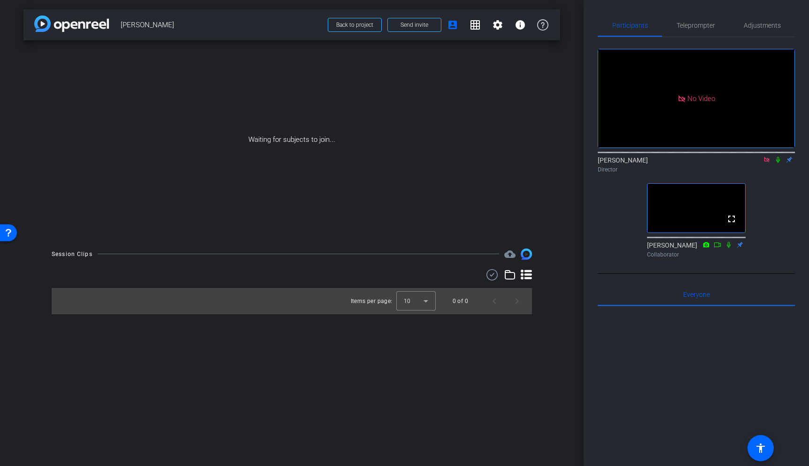  I want to click on span: Participants, so click(630, 25).